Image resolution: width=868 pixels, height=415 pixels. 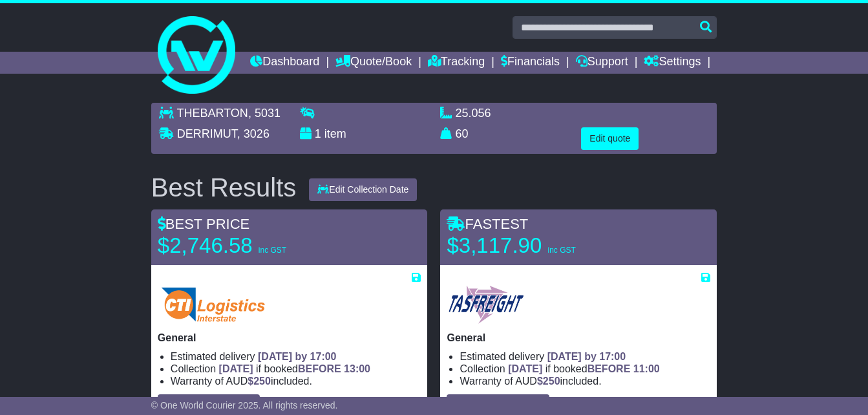 I want to click on button: Edit quote, so click(x=610, y=138).